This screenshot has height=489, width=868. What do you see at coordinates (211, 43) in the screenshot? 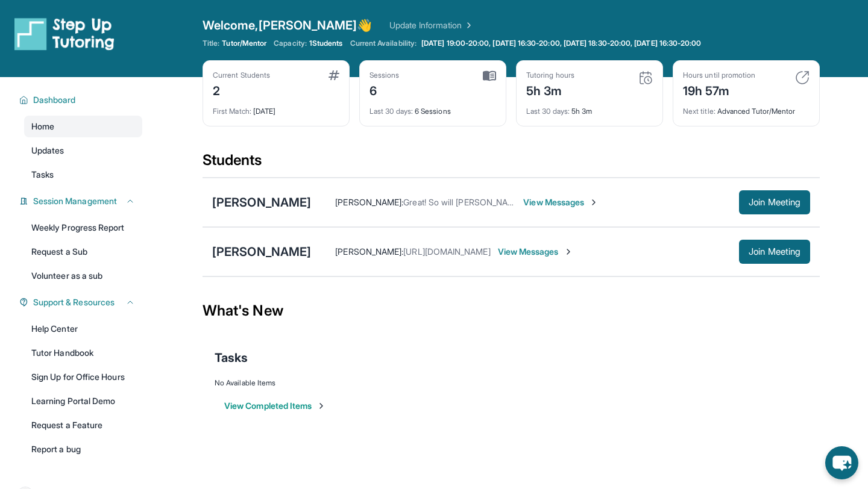
I see `span: Title:` at bounding box center [211, 43].